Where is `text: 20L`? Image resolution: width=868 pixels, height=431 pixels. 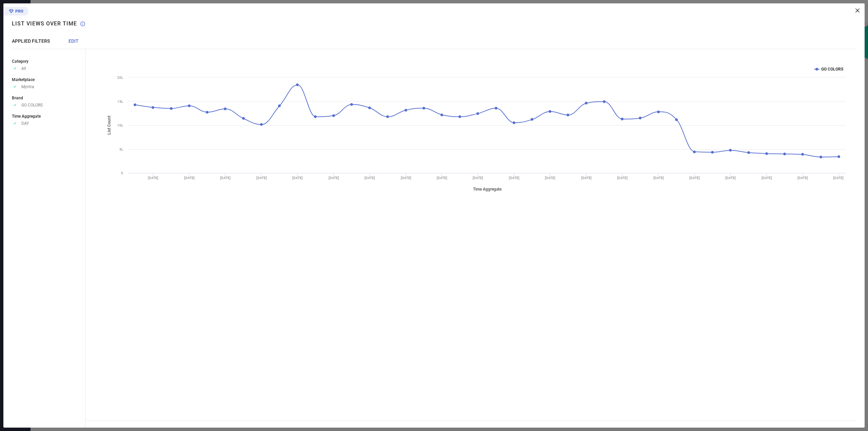
text: 20L is located at coordinates (121, 77).